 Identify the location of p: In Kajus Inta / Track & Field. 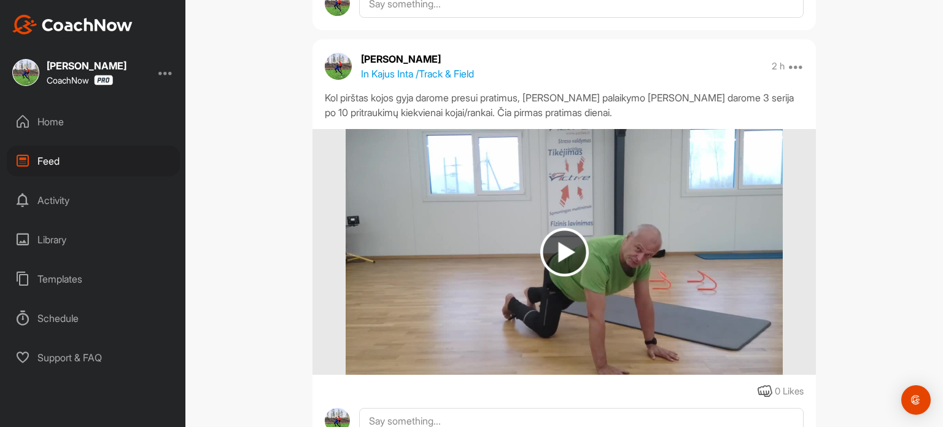
(418, 74).